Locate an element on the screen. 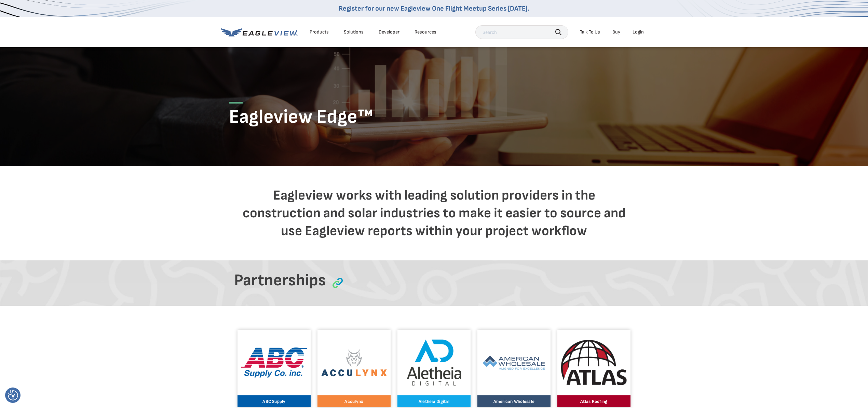  img: ABC Supply is located at coordinates (274, 362).